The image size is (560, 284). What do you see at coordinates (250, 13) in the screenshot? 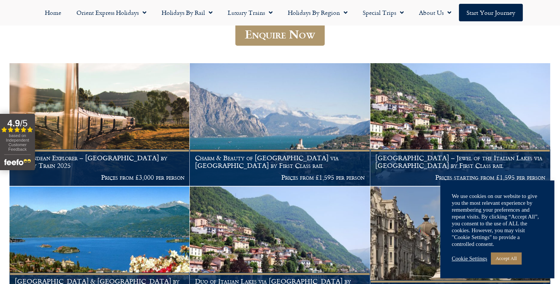
I see `a: Luxury Trains` at bounding box center [250, 13].